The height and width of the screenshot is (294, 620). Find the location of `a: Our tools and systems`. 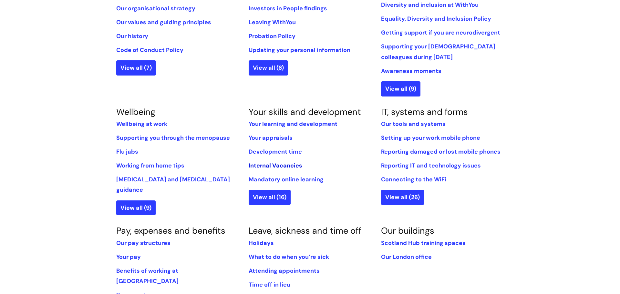

a: Our tools and systems is located at coordinates (413, 124).